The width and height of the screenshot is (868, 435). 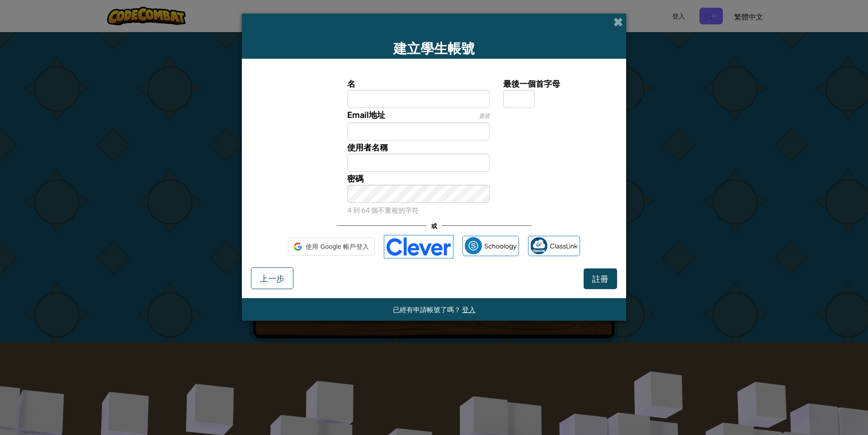 What do you see at coordinates (601, 278) in the screenshot?
I see `span: 註冊` at bounding box center [601, 278].